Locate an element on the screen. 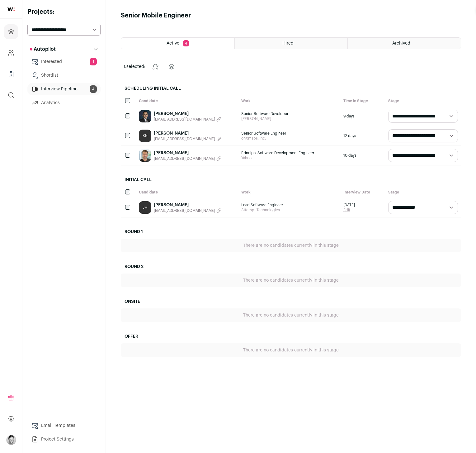  h2: Round 1 is located at coordinates (291, 232).